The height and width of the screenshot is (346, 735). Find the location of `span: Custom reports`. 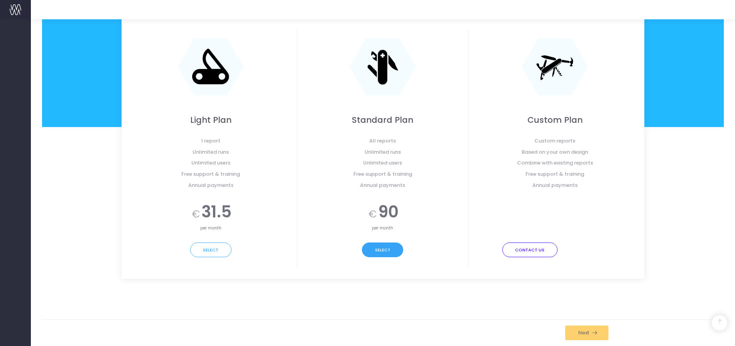

span: Custom reports is located at coordinates (555, 141).